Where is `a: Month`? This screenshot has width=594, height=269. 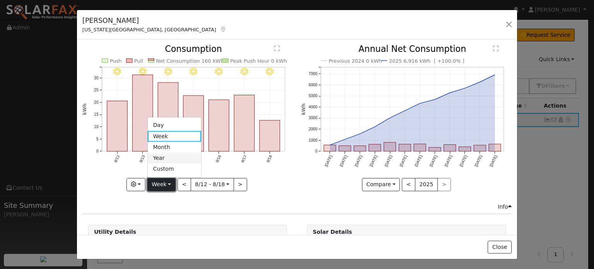 a: Month is located at coordinates (174, 147).